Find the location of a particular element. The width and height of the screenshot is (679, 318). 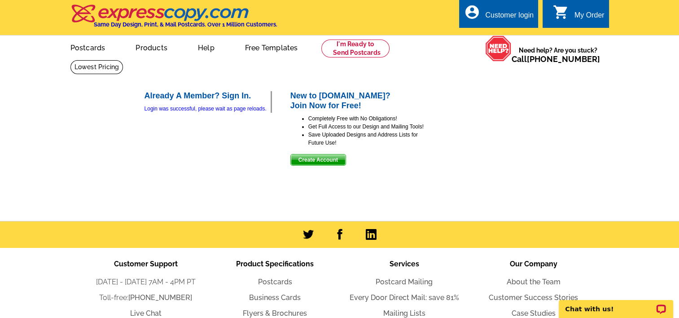

a: Customer Success Stories is located at coordinates (534, 297).